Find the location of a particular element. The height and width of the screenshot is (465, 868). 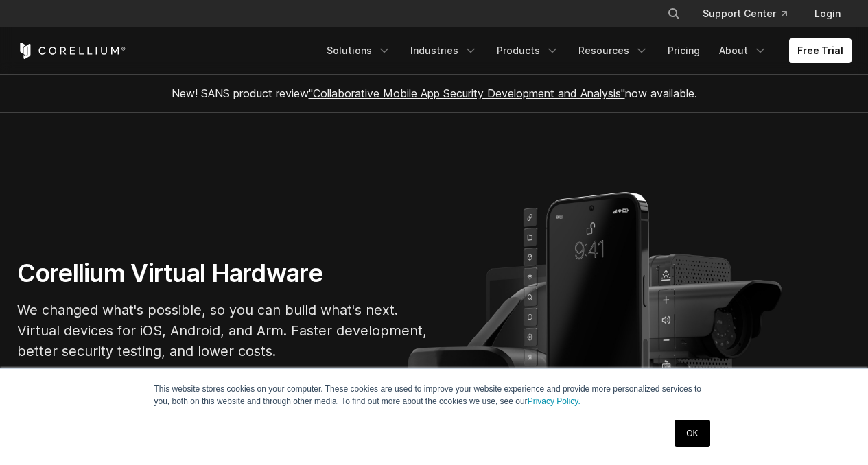

p: We changed what's possible, so you can build what's next. Virtual devices for iOS, Android, and A... is located at coordinates (223, 330).